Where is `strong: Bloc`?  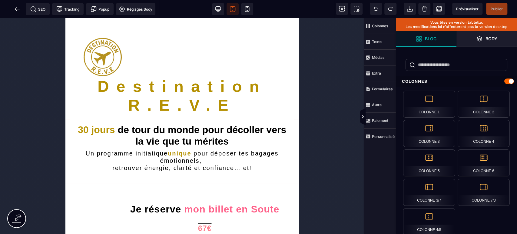
strong: Bloc is located at coordinates (431, 38).